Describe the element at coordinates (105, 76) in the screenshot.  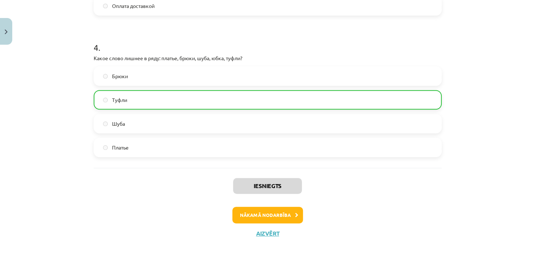
I see `input: Брюки` at that location.